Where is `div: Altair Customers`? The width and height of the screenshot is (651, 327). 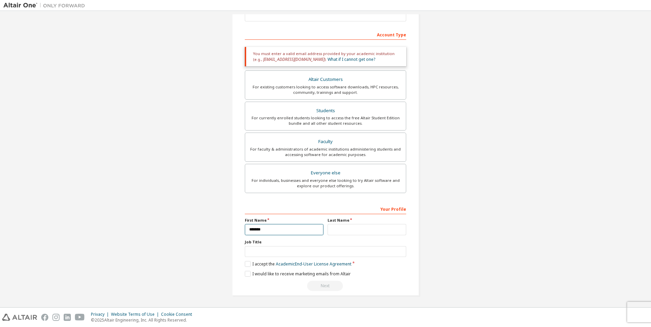
div: Altair Customers is located at coordinates (325, 80).